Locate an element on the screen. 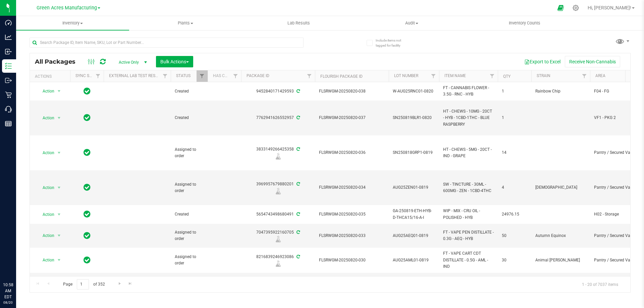  div: 3833149266425358 is located at coordinates (278, 152).